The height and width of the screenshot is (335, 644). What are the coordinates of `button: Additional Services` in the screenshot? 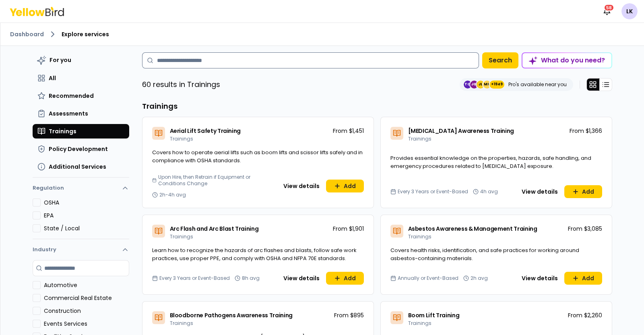 It's located at (81, 167).